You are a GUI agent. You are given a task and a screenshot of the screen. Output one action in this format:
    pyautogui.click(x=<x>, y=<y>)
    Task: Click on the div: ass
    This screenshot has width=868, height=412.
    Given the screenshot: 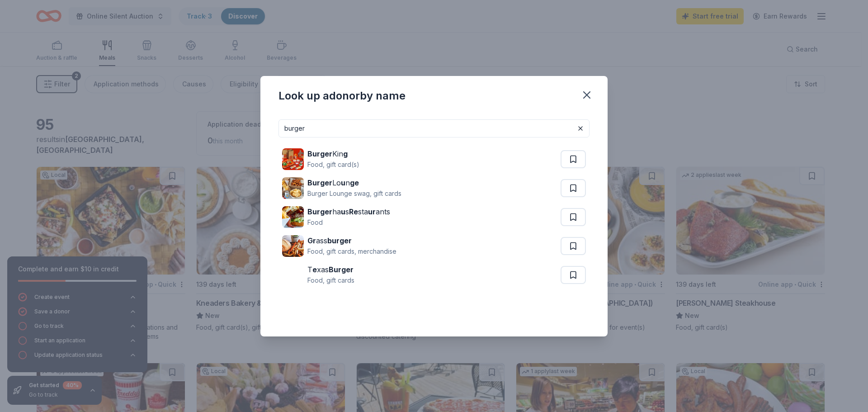 What is the action you would take?
    pyautogui.click(x=352, y=241)
    